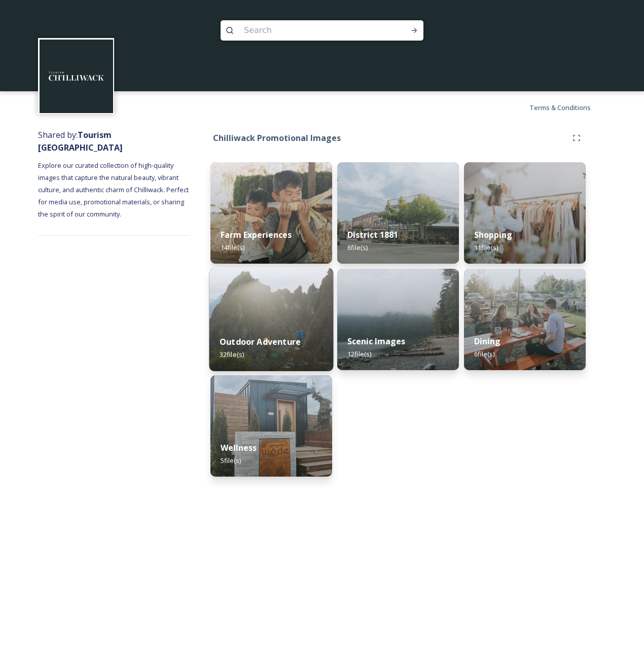 This screenshot has height=647, width=644. What do you see at coordinates (308, 31) in the screenshot?
I see `input: Search` at bounding box center [308, 31].